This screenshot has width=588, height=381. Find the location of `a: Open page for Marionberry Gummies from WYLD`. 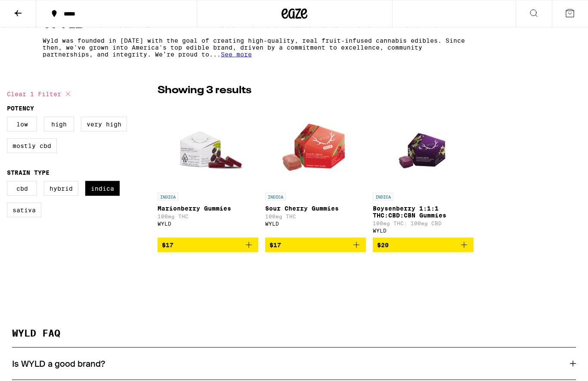

a: Open page for Marionberry Gummies from WYLD is located at coordinates (208, 170).